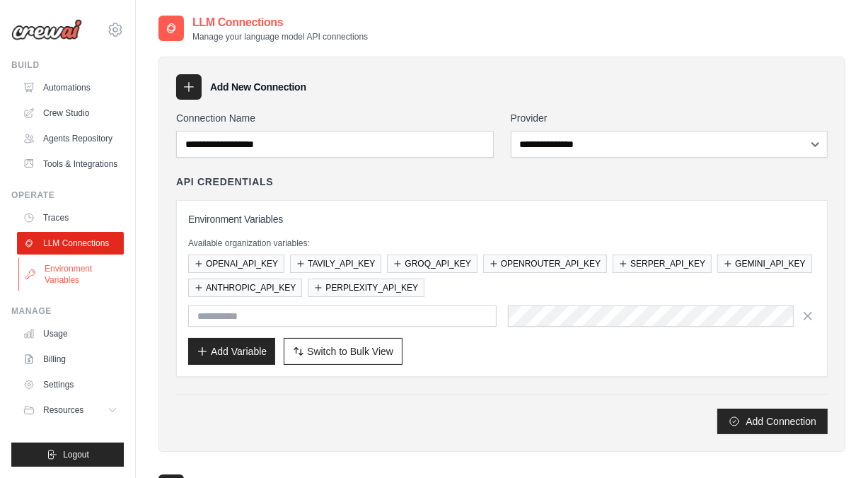 The width and height of the screenshot is (868, 478). Describe the element at coordinates (343, 352) in the screenshot. I see `button: Switch to Bulk View` at that location.